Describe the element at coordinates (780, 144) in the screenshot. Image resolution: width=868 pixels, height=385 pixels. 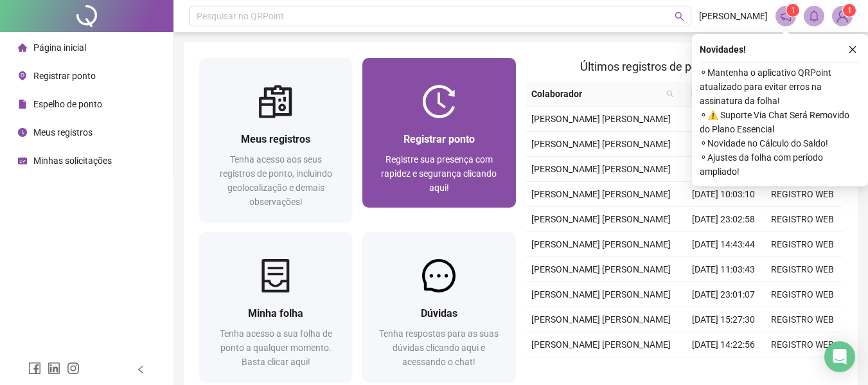
I see `span: ⚬ Novidade no Cálculo do Saldo!` at that location.